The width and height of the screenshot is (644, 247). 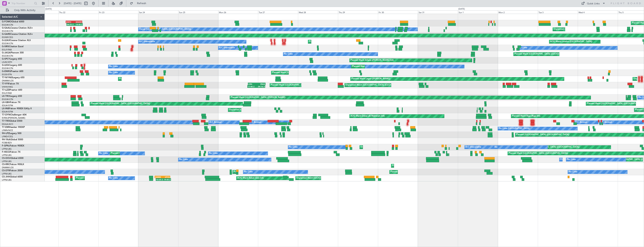 What do you see at coordinates (11, 152) in the screenshot?
I see `a: F-HECDFalcon 7X` at bounding box center [11, 152].